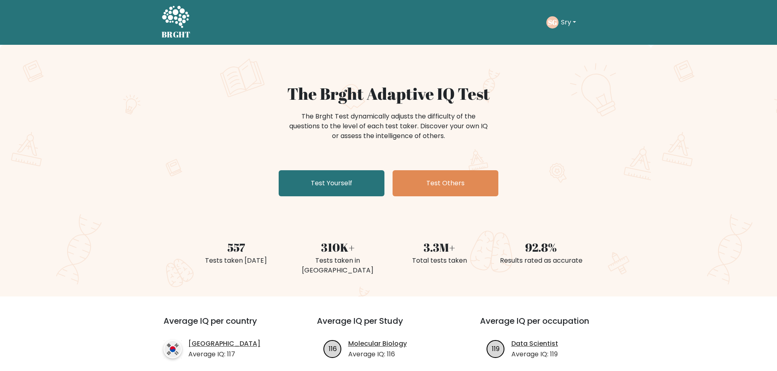  What do you see at coordinates (440, 247) in the screenshot?
I see `div: 3.3M+` at bounding box center [440, 247].